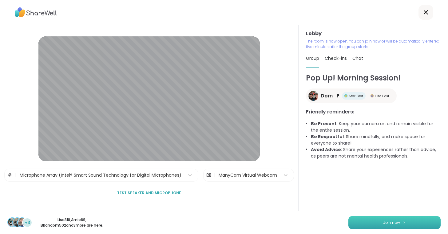 The height and width of the screenshot is (234, 448). What do you see at coordinates (149, 193) in the screenshot?
I see `span: Test speaker and microphone` at bounding box center [149, 193].